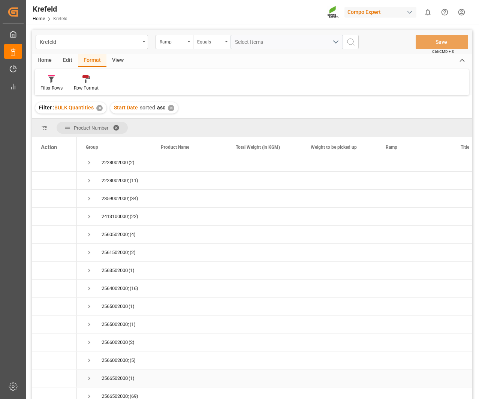 Image resolution: width=479 pixels, height=399 pixels. What do you see at coordinates (443, 51) in the screenshot?
I see `span: Ctrl/CMD + S` at bounding box center [443, 51].